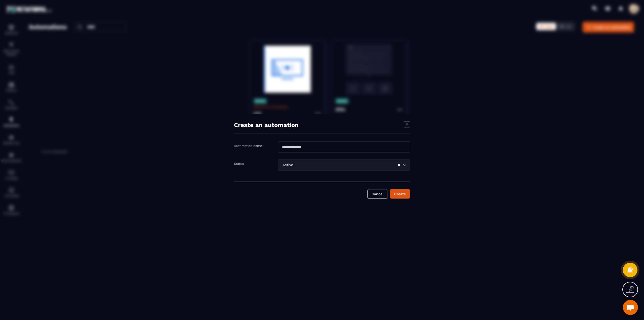 The width and height of the screenshot is (644, 320). Describe the element at coordinates (377, 194) in the screenshot. I see `button: Cancel` at that location.